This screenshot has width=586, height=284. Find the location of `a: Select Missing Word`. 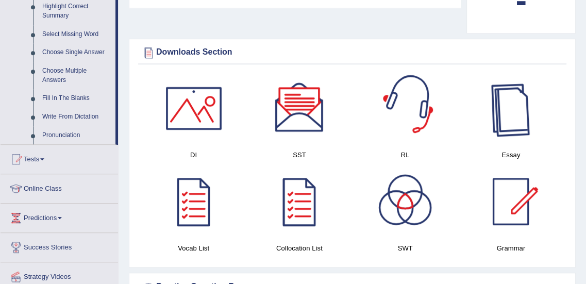

a: Select Missing Word is located at coordinates (76, 35).